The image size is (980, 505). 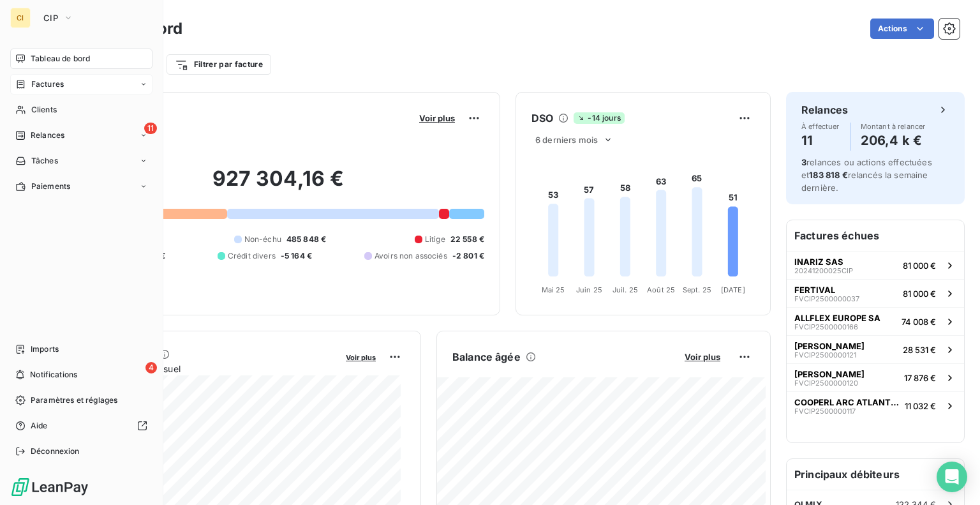 I want to click on span: Avoirs non associés, so click(x=411, y=256).